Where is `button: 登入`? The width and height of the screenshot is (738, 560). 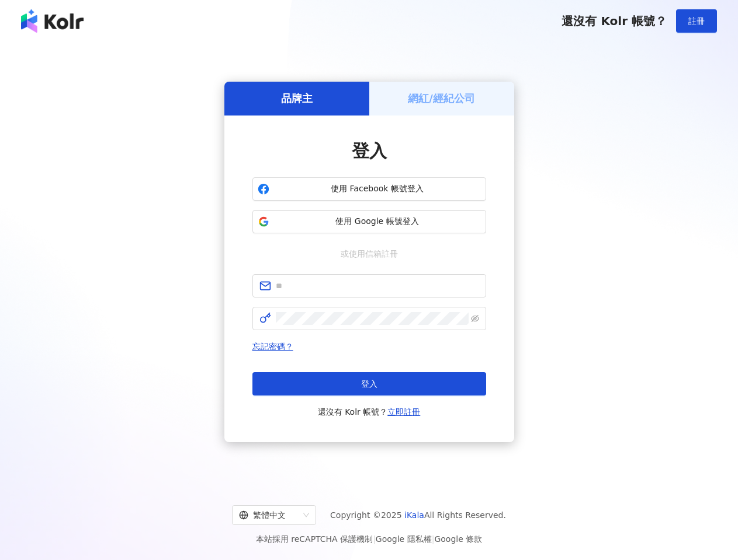 button: 登入 is located at coordinates (369, 384).